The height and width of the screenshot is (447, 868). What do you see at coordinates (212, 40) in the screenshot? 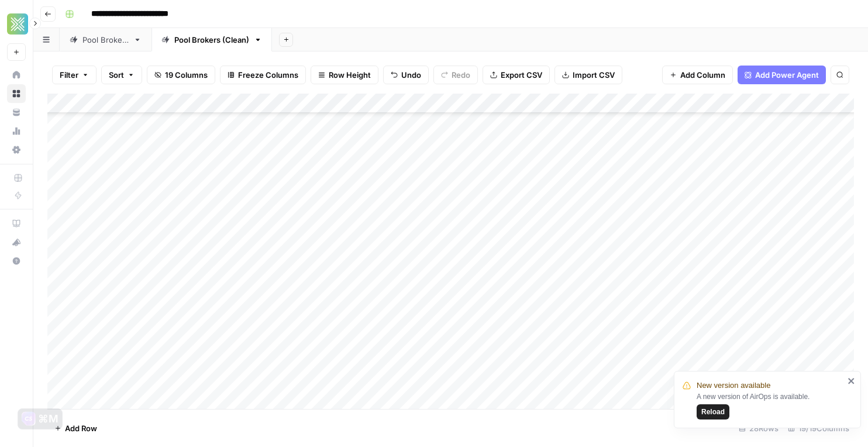
I see `div: Pool Brokers (Clean)` at bounding box center [212, 40].